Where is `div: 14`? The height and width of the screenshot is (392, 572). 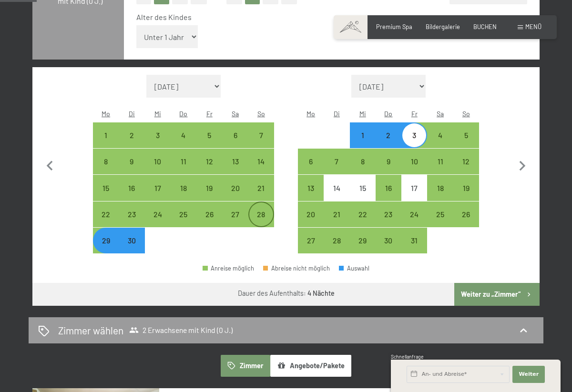
div: 14 is located at coordinates (337, 197).